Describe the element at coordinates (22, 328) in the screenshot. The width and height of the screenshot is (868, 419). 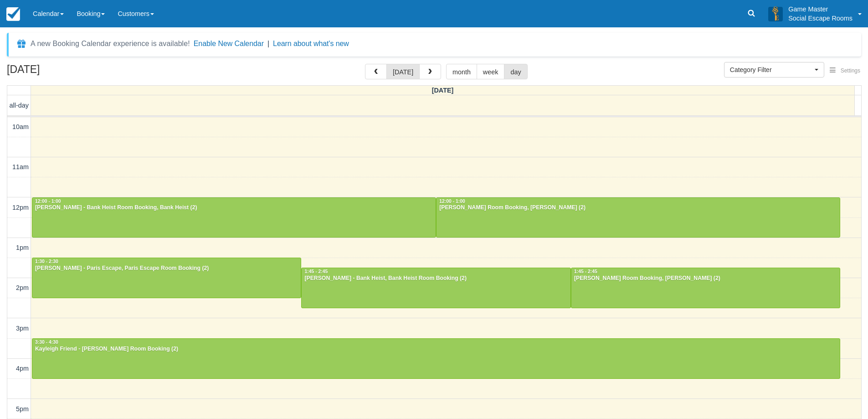
I see `span: 3pm` at that location.